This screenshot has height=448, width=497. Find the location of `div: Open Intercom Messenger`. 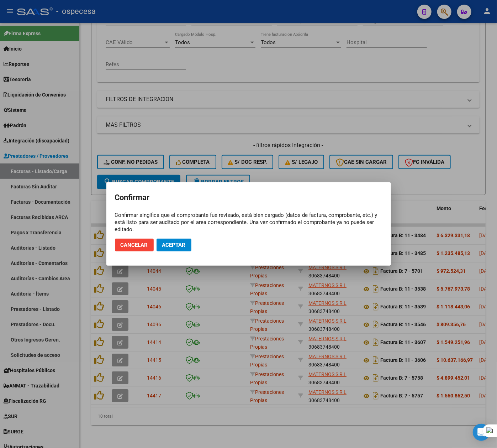

div: Open Intercom Messenger is located at coordinates (481, 432).